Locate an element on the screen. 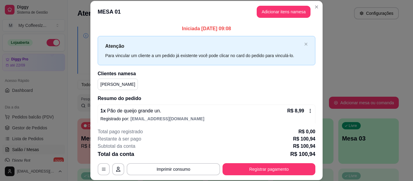  p: R$ 0,00 is located at coordinates (307, 132).